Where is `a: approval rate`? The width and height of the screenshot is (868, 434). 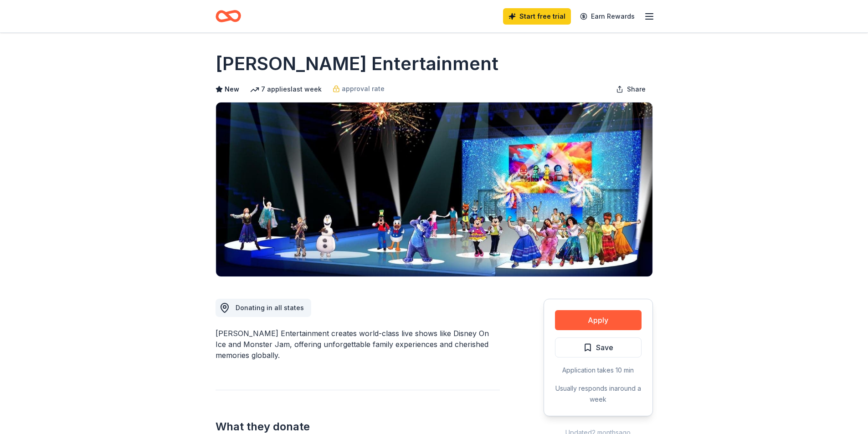 a: approval rate is located at coordinates (359, 89).